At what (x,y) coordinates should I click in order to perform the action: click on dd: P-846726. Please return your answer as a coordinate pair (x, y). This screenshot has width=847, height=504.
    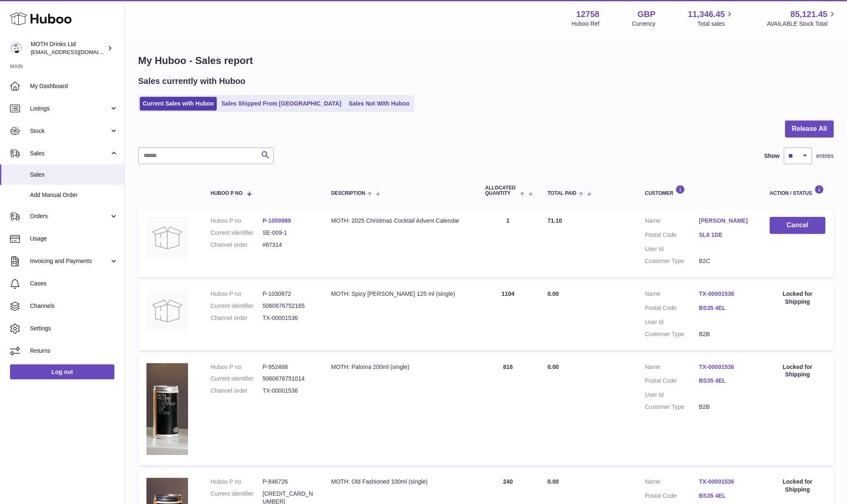
    Looking at the image, I should click on (288, 481).